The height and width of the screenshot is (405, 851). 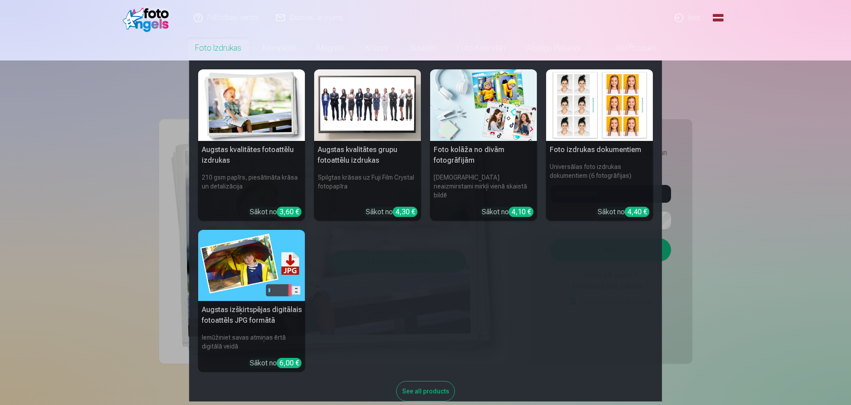 I want to click on h6: Spilgtas krāsas uz Fuji Film Crystal fotopapīra, so click(x=368, y=186).